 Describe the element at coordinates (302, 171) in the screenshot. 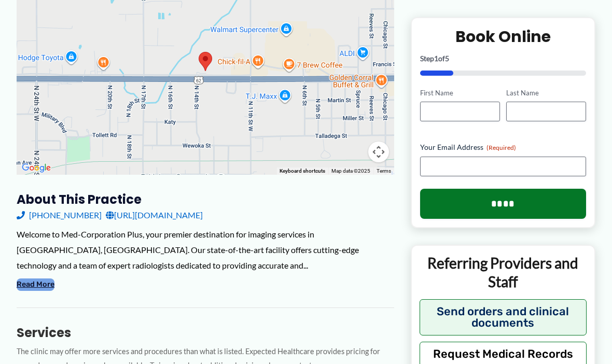

I see `button: Keyboard shortcuts` at that location.